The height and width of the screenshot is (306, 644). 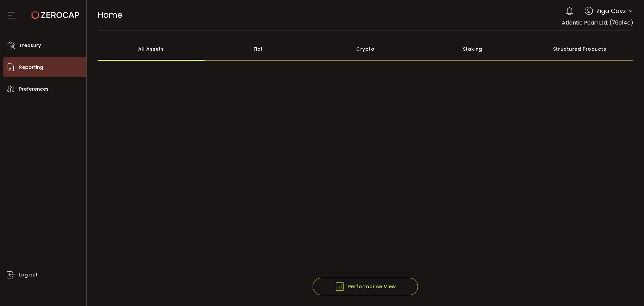 What do you see at coordinates (473, 49) in the screenshot?
I see `div: Staking` at bounding box center [473, 49].